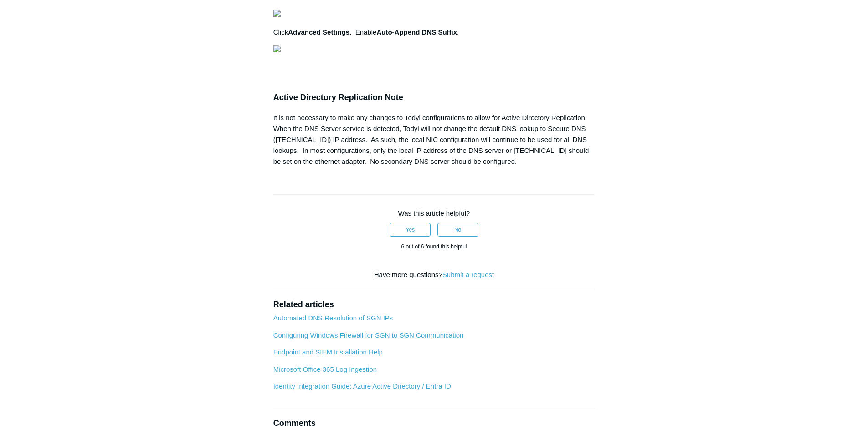 The height and width of the screenshot is (430, 868). What do you see at coordinates (468, 275) in the screenshot?
I see `a: Submit a request` at bounding box center [468, 275].